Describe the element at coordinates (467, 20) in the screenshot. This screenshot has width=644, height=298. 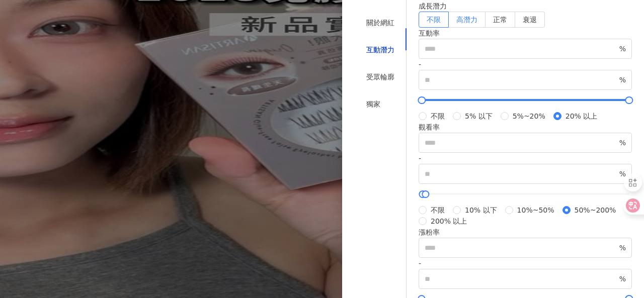
I see `span: 高潛力` at that location.